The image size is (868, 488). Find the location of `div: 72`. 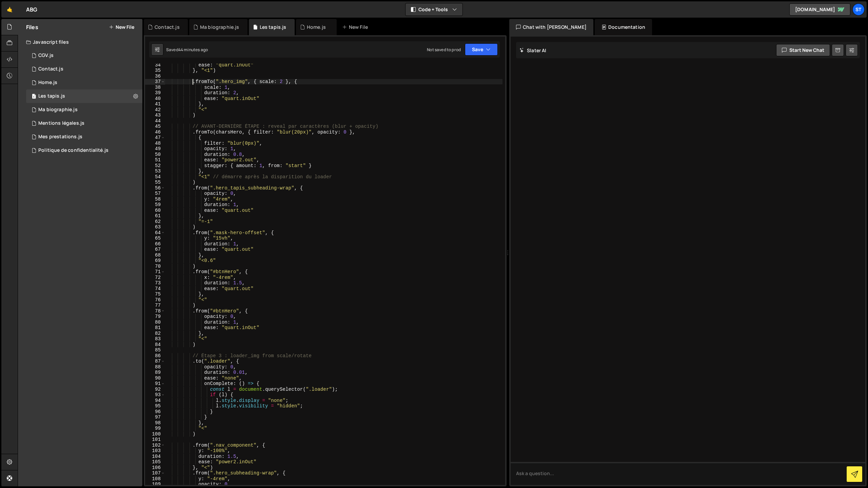

div: 72 is located at coordinates (155, 278).